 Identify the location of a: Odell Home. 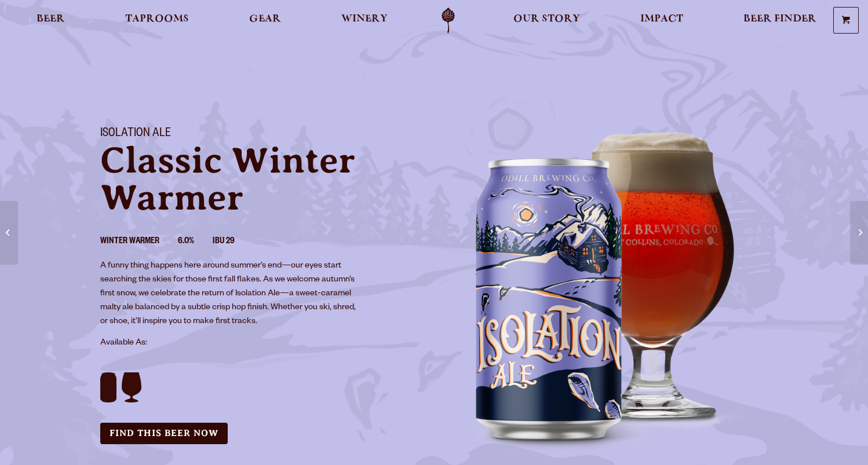
(448, 21).